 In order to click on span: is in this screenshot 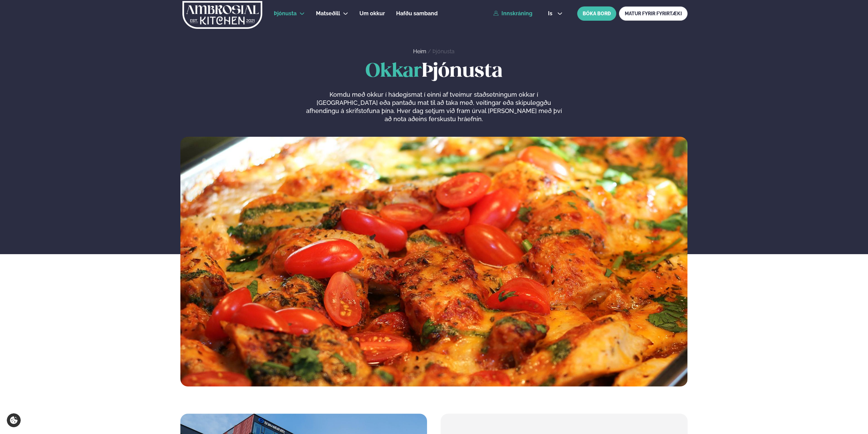, I will do `click(551, 13)`.